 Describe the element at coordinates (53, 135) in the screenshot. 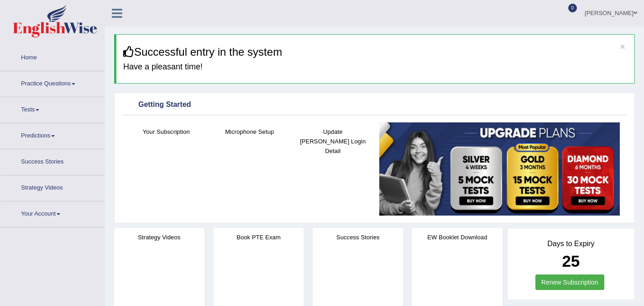

I see `a: Predictions` at that location.